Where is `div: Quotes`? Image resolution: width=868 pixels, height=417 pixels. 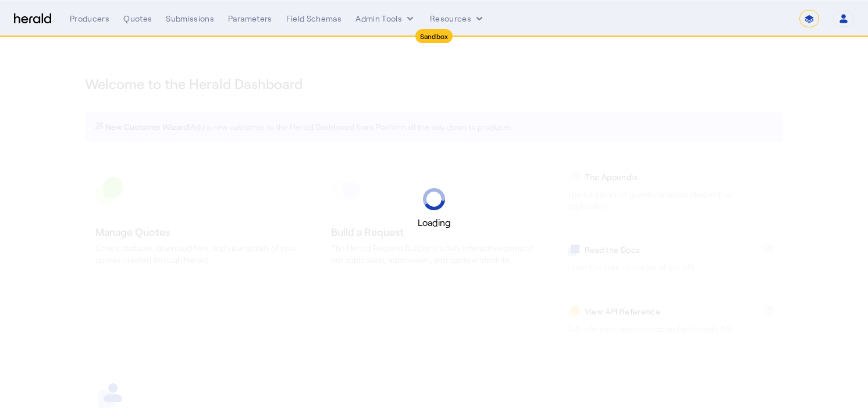
div: Quotes is located at coordinates (137, 19).